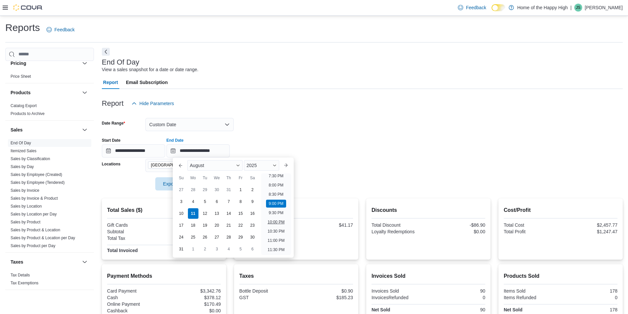  What do you see at coordinates (276, 194) in the screenshot?
I see `li: 8:30 PM` at bounding box center [276, 194].